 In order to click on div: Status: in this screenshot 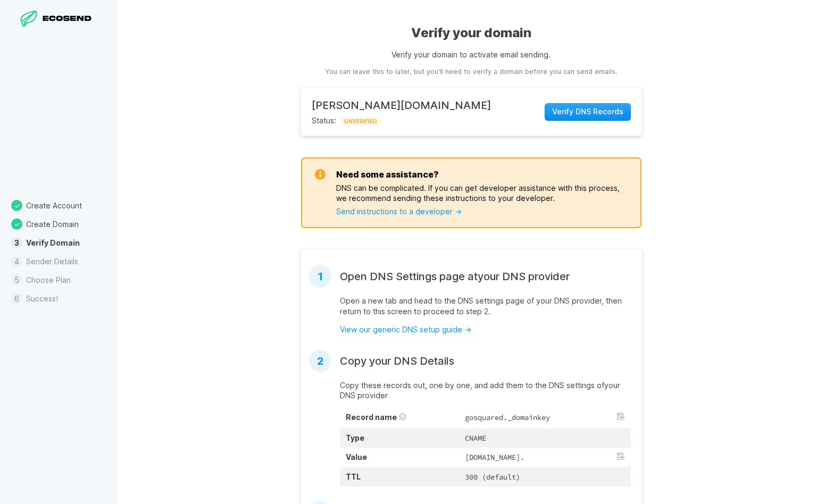, I will do `click(401, 112)`.